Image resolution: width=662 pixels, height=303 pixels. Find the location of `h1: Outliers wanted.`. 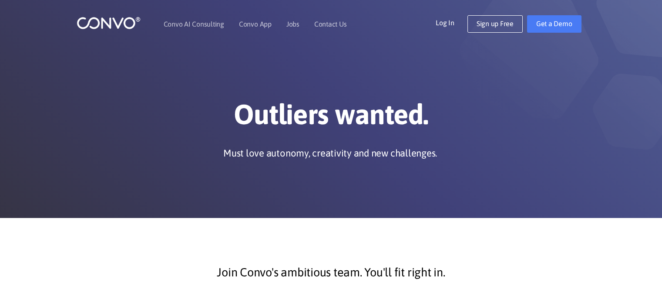

h1: Outliers wanted. is located at coordinates (331, 118).